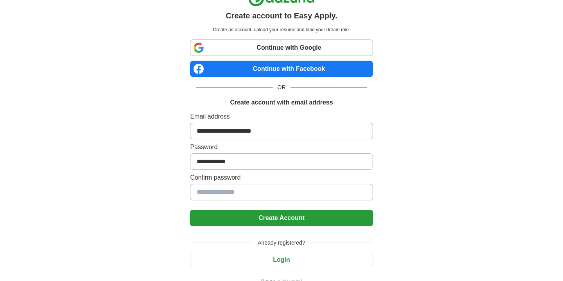  What do you see at coordinates (281, 48) in the screenshot?
I see `a: Continue with Google` at bounding box center [281, 48].